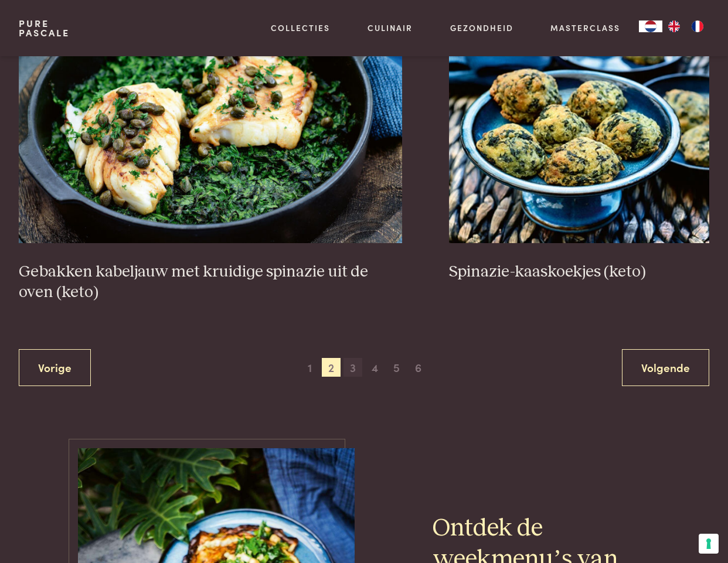 This screenshot has width=728, height=563. What do you see at coordinates (375, 367) in the screenshot?
I see `span: 4` at bounding box center [375, 367].